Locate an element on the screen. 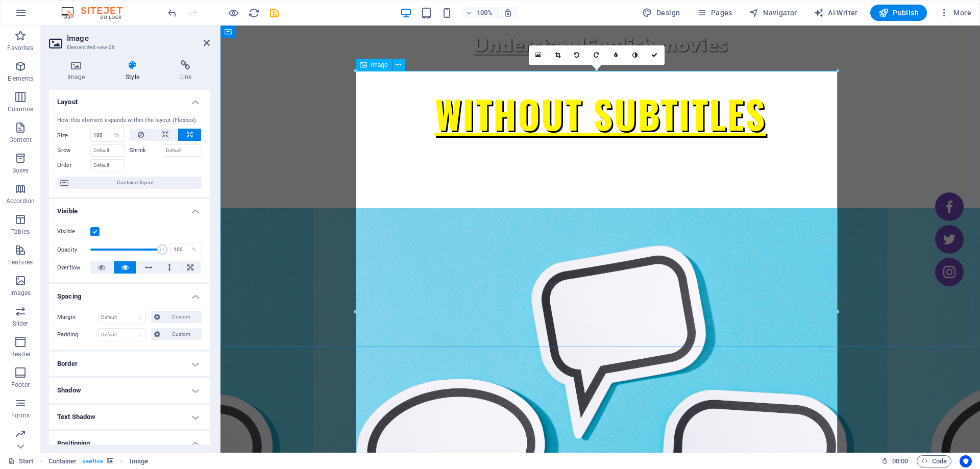 This screenshot has width=980, height=469. i: Save (Ctrl+S) is located at coordinates (274, 13).